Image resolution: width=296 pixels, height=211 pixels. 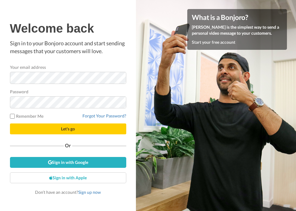 I want to click on label: Password, so click(x=19, y=92).